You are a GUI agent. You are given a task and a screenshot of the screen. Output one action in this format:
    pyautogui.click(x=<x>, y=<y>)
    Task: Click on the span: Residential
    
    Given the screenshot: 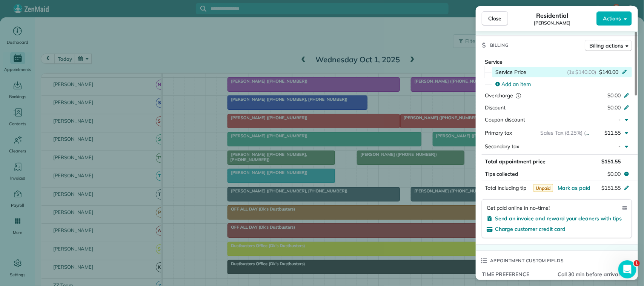 What is the action you would take?
    pyautogui.click(x=552, y=16)
    